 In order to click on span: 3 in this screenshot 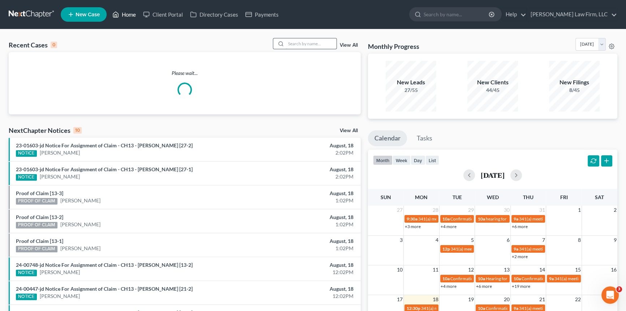, I will do `click(401, 240)`.